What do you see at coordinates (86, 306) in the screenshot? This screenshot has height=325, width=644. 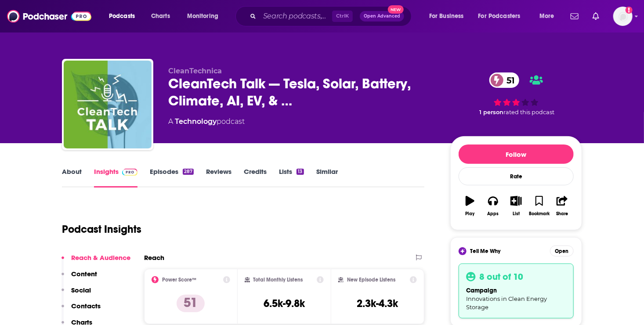 I see `p: Contacts` at bounding box center [86, 306].